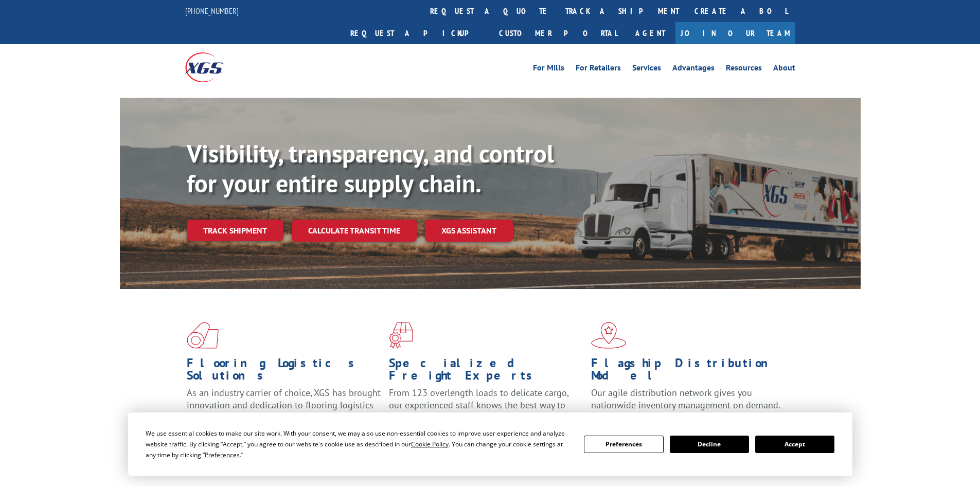  I want to click on a: Resources, so click(744, 70).